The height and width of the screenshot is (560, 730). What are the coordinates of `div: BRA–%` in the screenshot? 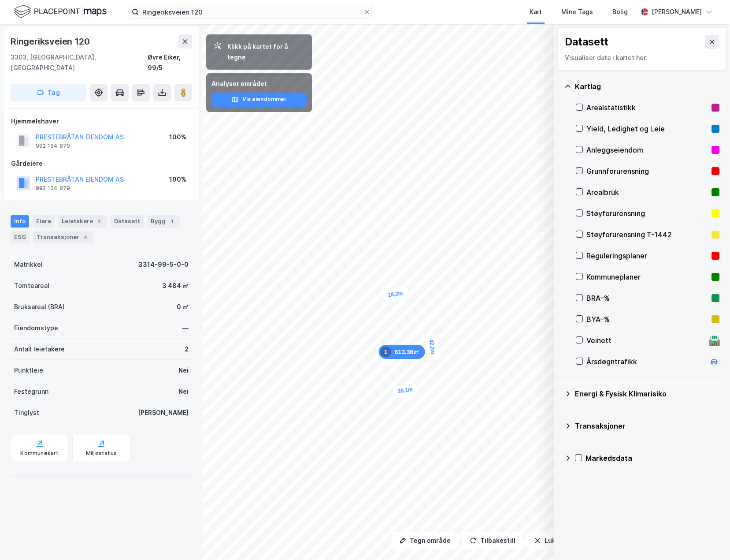 It's located at (648, 298).